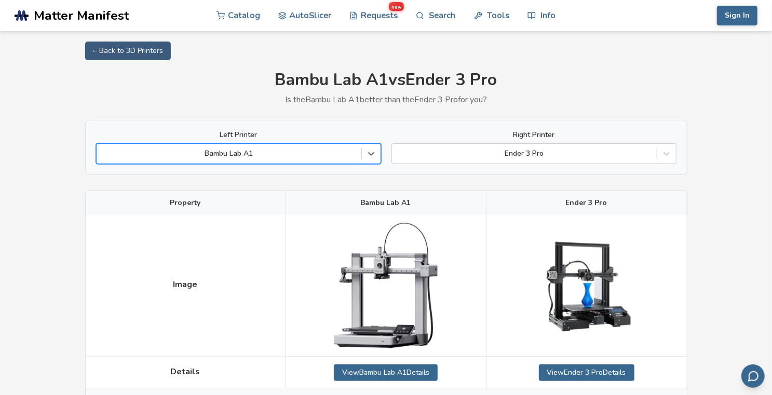 This screenshot has width=772, height=395. Describe the element at coordinates (81, 16) in the screenshot. I see `span: Matter Manifest` at that location.